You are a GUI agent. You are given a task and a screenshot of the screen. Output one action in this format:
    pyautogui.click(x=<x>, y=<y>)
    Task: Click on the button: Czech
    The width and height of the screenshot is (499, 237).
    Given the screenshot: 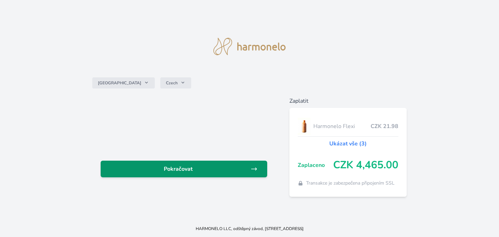 What is the action you would take?
    pyautogui.click(x=176, y=83)
    